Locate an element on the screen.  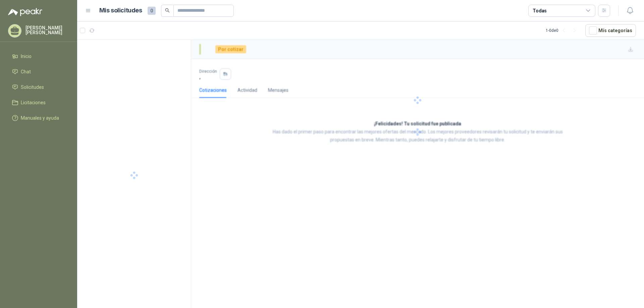
a: Chat is located at coordinates (39, 72).